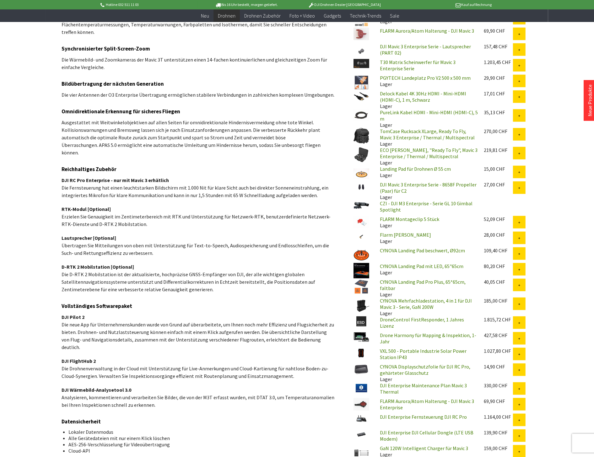  I want to click on div: 1.815,72 CHF, so click(498, 320).